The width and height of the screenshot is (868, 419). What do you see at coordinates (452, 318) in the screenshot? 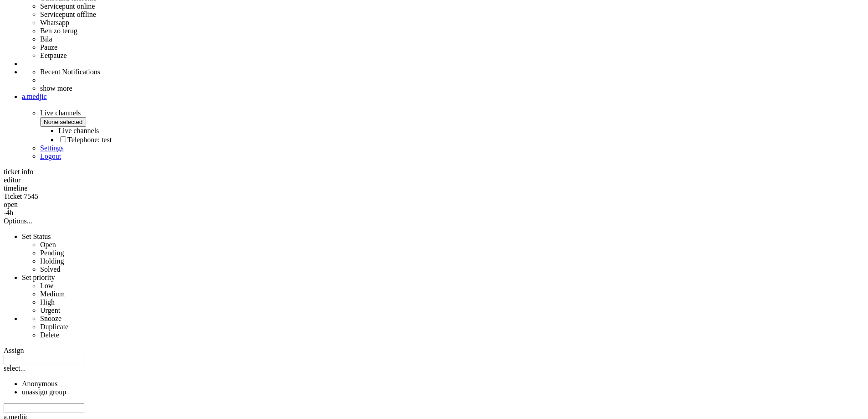
I see `li: Snooze` at bounding box center [452, 318].